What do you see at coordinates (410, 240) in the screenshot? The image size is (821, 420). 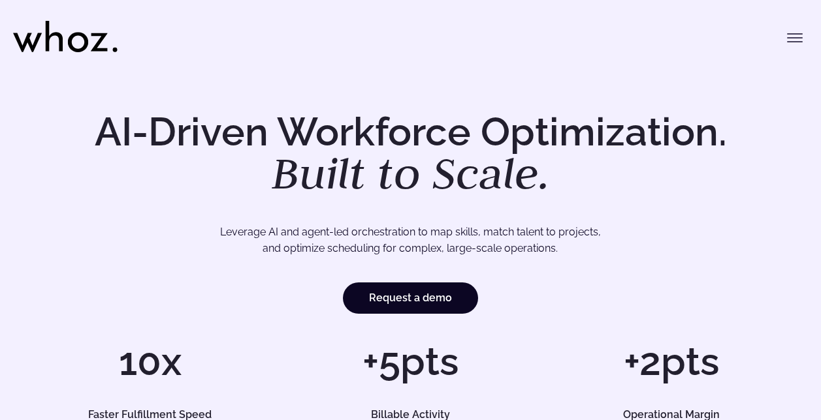 I see `p: Leverage AI and agent-led orchestration to map skills, match talent to projects, and optimize sch...` at bounding box center [410, 240].